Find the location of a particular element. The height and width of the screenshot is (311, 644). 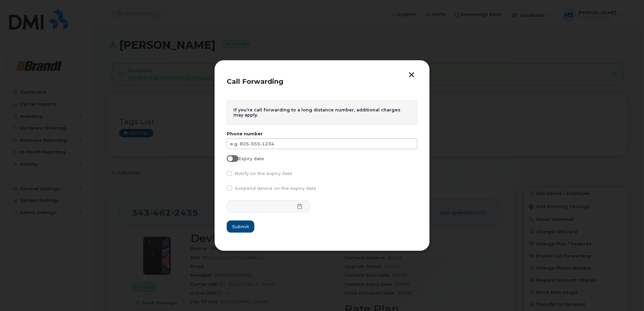

input: e.g. 825-555-1234 is located at coordinates (322, 144).